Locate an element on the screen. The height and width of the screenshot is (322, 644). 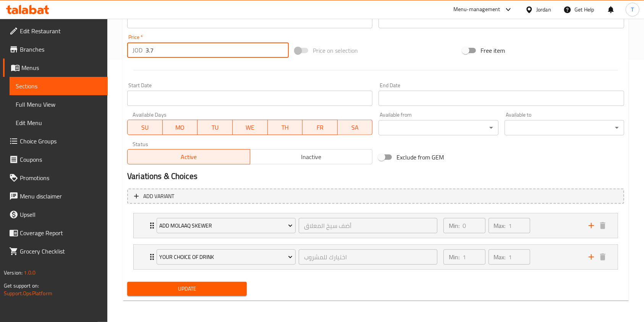
span: Branches is located at coordinates (60, 50).